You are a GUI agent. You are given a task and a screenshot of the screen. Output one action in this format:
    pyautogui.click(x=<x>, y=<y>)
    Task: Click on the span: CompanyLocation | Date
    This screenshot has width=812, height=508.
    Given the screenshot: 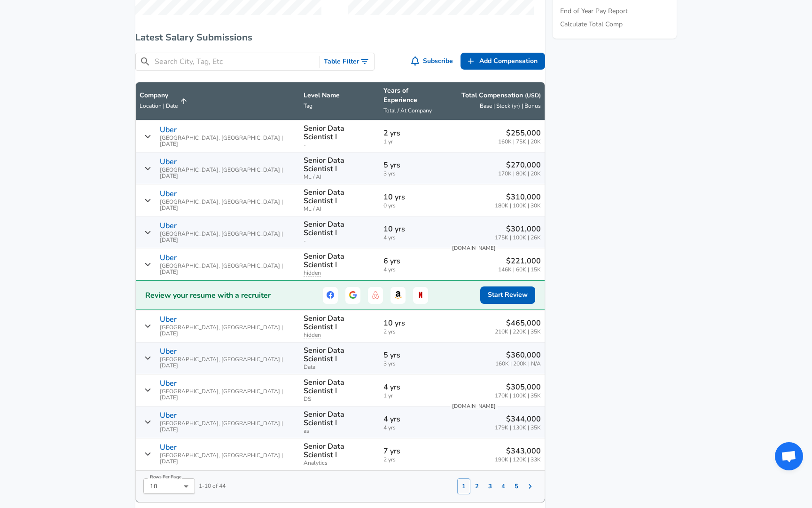 What is the action you would take?
    pyautogui.click(x=164, y=101)
    